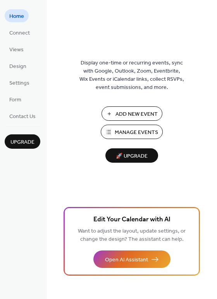 This screenshot has width=217, height=299. What do you see at coordinates (16, 50) in the screenshot?
I see `span: Views` at bounding box center [16, 50].